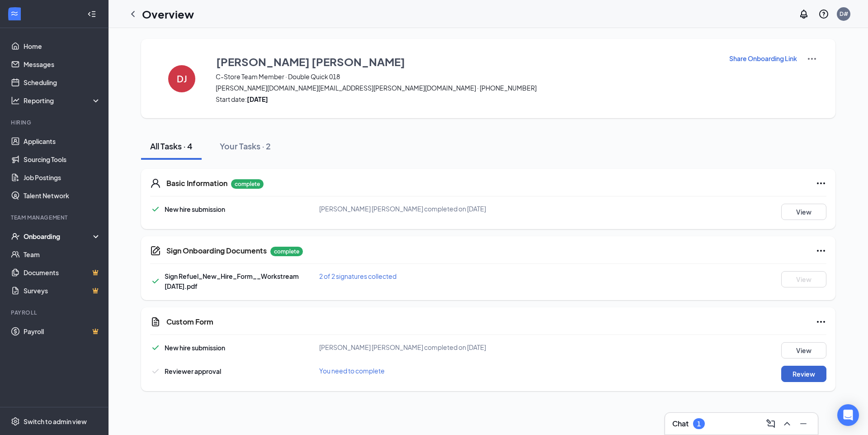  I want to click on span: Reviewer approval, so click(192, 371).